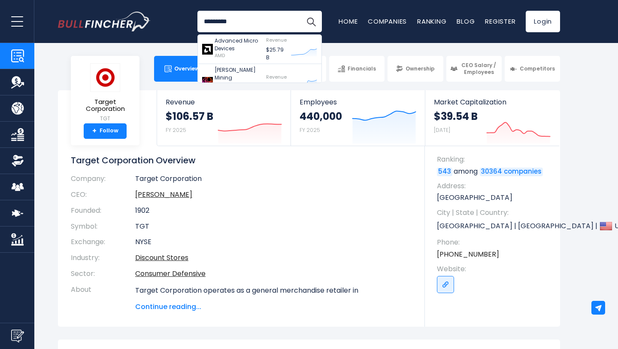 The width and height of the screenshot is (618, 349). Describe the element at coordinates (103, 273) in the screenshot. I see `th: Sector:` at that location.